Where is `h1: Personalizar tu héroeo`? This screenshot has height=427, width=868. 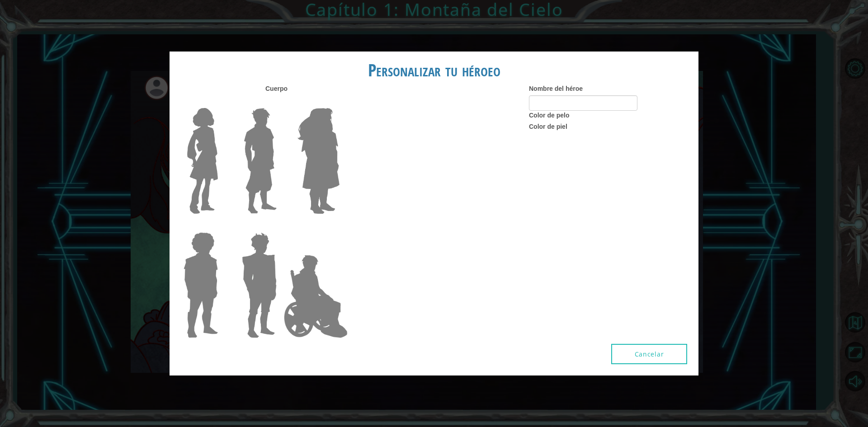 h1: Personalizar tu héroeo is located at coordinates (434, 70).